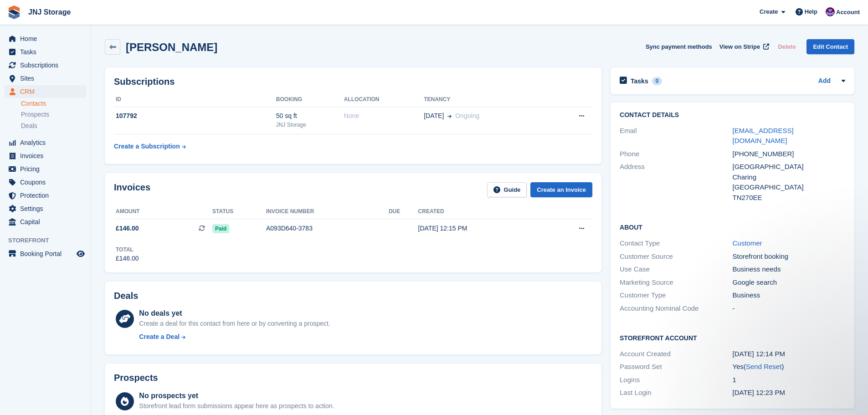 The width and height of the screenshot is (868, 415). What do you see at coordinates (480, 212) in the screenshot?
I see `th: Created` at bounding box center [480, 212].